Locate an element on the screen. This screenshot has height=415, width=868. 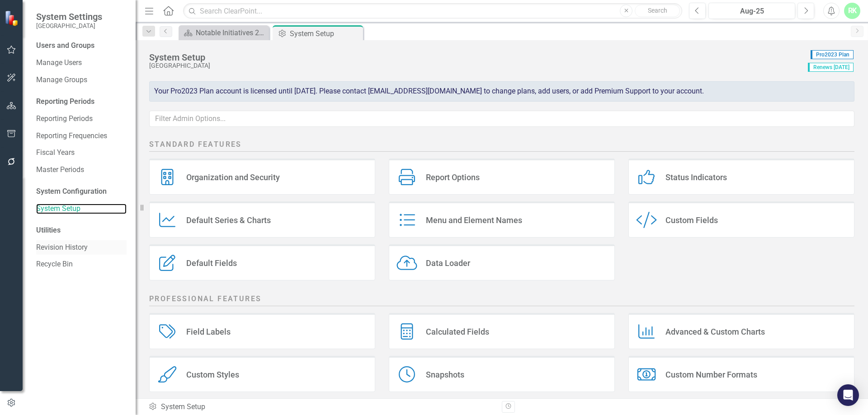
div: Calculated Fields is located at coordinates (458, 332).